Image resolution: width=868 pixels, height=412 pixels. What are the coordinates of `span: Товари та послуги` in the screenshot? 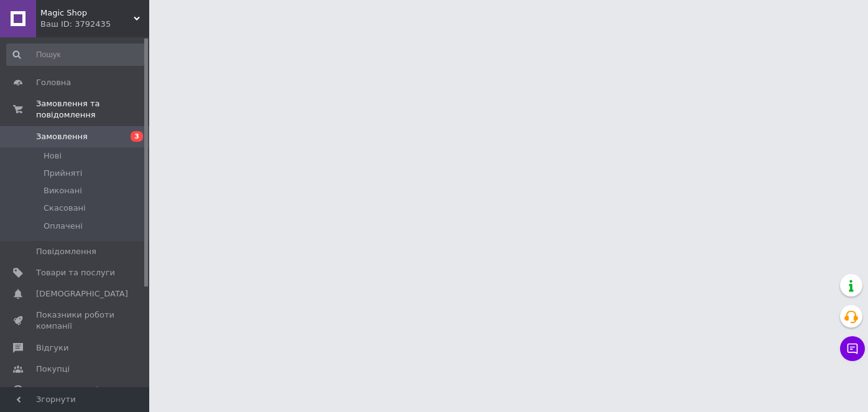 It's located at (75, 273).